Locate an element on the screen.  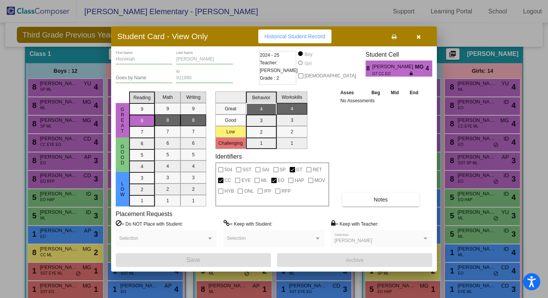
h3: Student Card - View Only is located at coordinates (163, 36).